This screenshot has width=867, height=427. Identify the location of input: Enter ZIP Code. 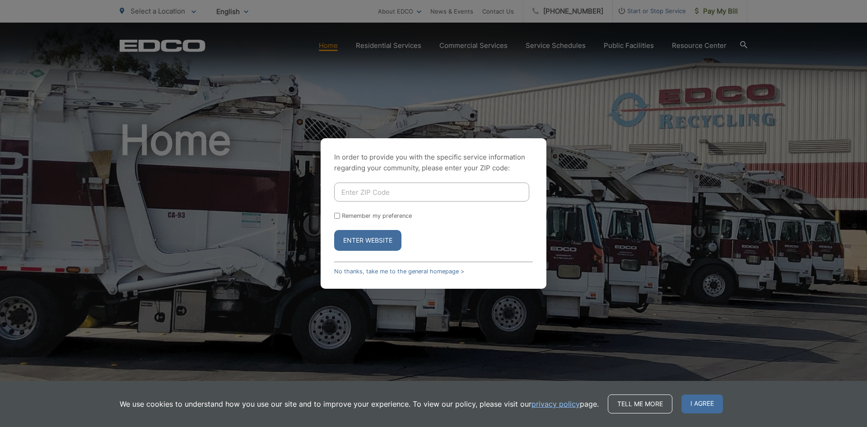
(432, 192).